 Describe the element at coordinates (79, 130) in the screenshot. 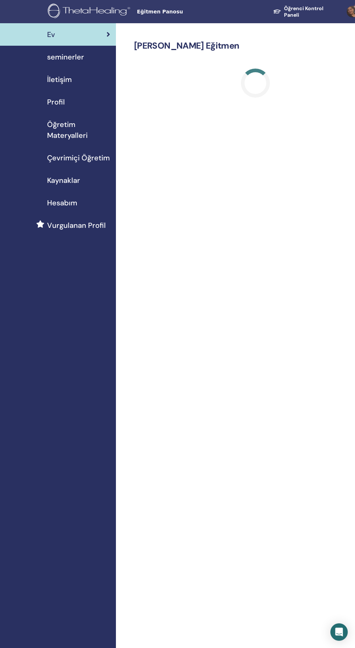

I see `span: Öğretim Materyalleri` at that location.